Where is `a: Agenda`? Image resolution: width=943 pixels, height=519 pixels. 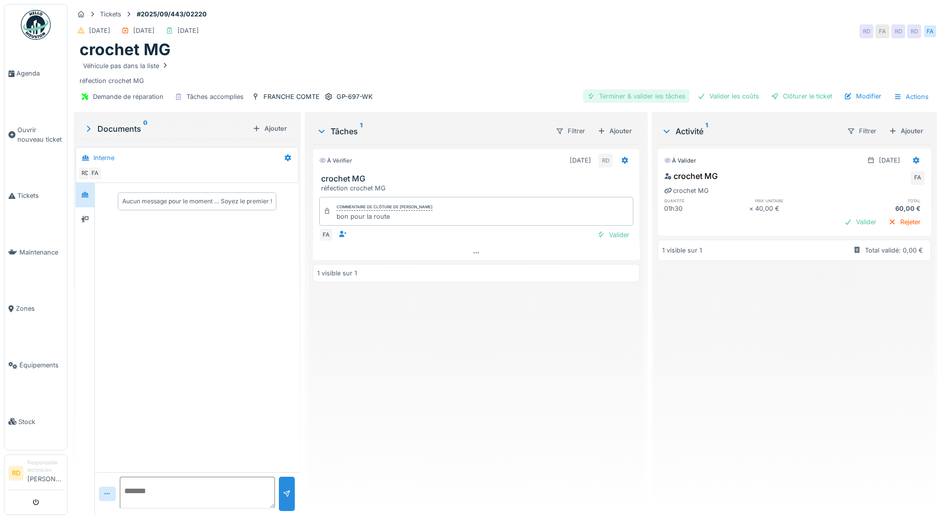
a: Agenda is located at coordinates (36, 74).